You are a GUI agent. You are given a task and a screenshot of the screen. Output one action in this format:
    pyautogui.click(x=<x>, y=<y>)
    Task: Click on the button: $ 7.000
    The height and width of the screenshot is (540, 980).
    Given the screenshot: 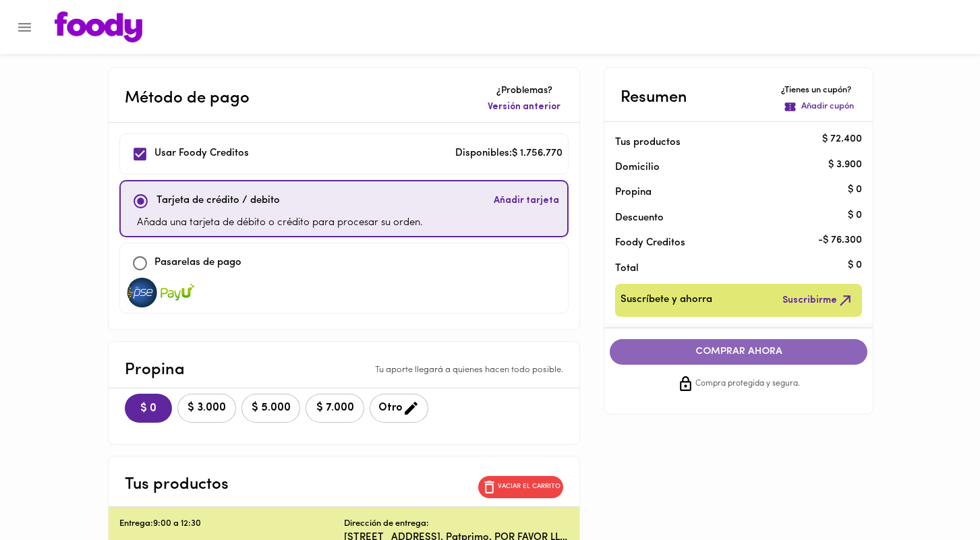 What is the action you would take?
    pyautogui.click(x=335, y=408)
    